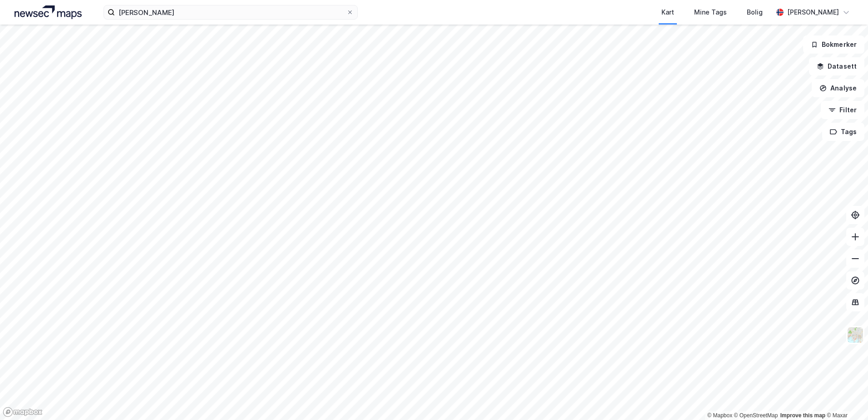  What do you see at coordinates (756, 415) in the screenshot?
I see `a: OpenStreetMap` at bounding box center [756, 415].